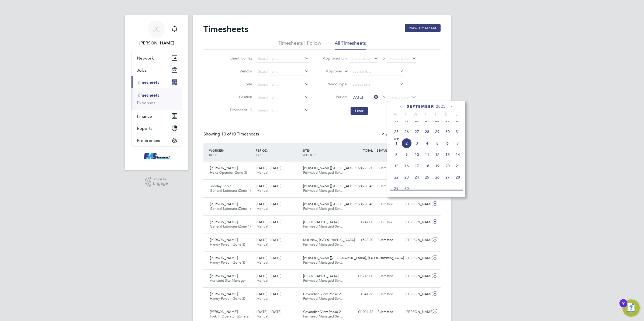  Describe the element at coordinates (436, 114) in the screenshot. I see `span: F` at that location.